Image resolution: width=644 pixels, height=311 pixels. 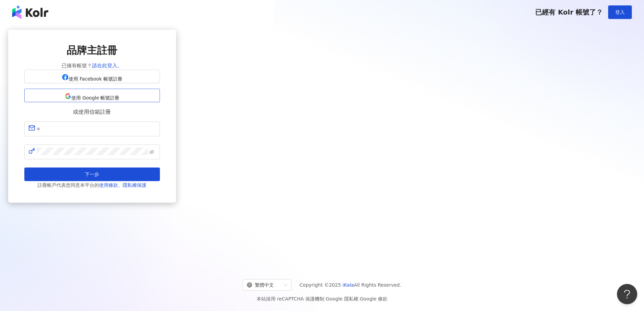 I want to click on a: Google 條款, so click(x=374, y=299).